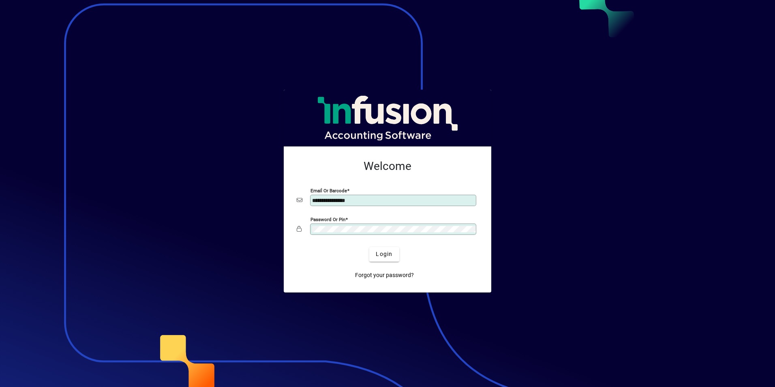 The width and height of the screenshot is (775, 387). I want to click on h2: Welcome, so click(388, 166).